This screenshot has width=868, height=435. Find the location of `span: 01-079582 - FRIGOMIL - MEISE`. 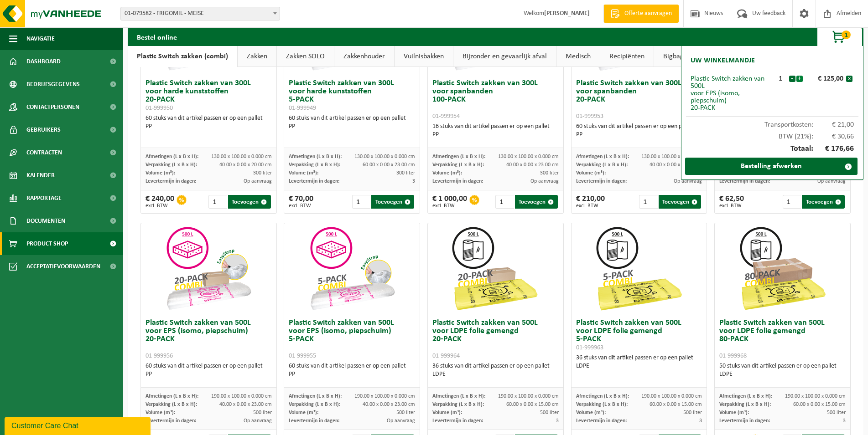

span: 01-079582 - FRIGOMIL - MEISE is located at coordinates (200, 14).